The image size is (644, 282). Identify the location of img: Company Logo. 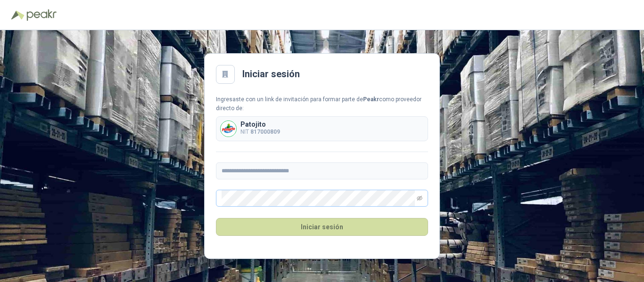
(228, 128).